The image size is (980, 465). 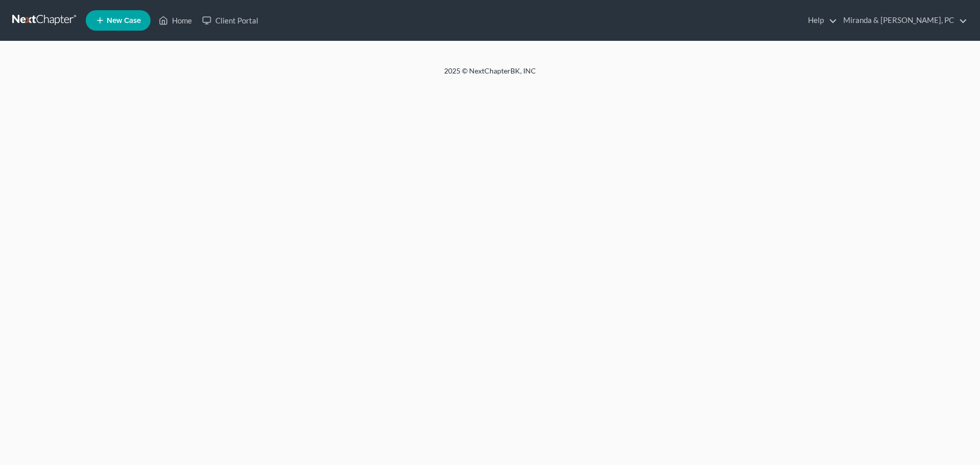 I want to click on div: 2025 © NextChapterBK, INC, so click(x=490, y=75).